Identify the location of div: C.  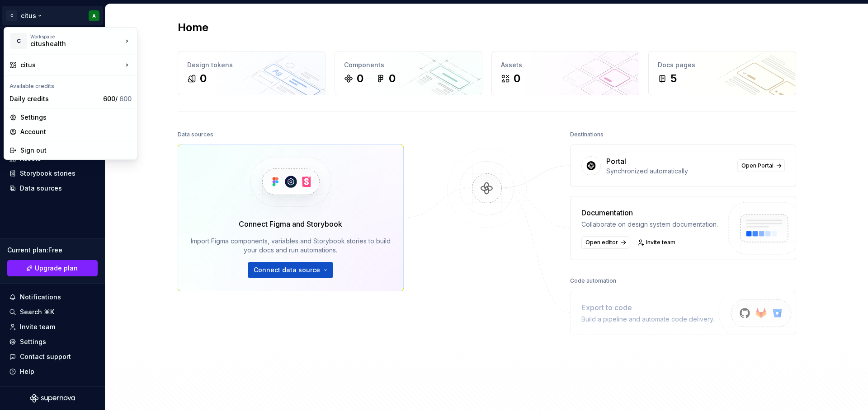
(18, 41).